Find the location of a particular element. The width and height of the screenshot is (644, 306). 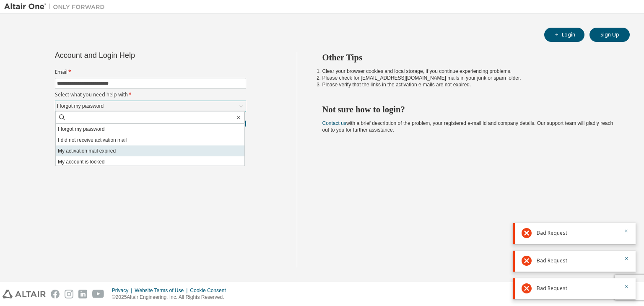

img: youtube.svg is located at coordinates (98, 294).